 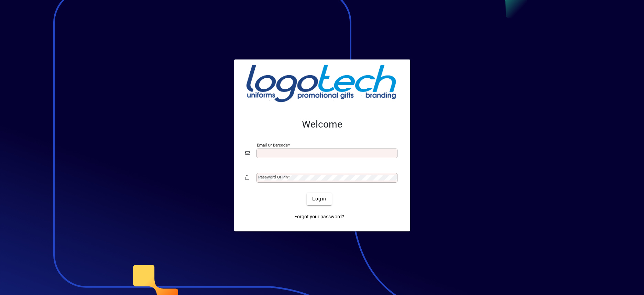 I want to click on mat-label: Email or Barcode, so click(x=272, y=145).